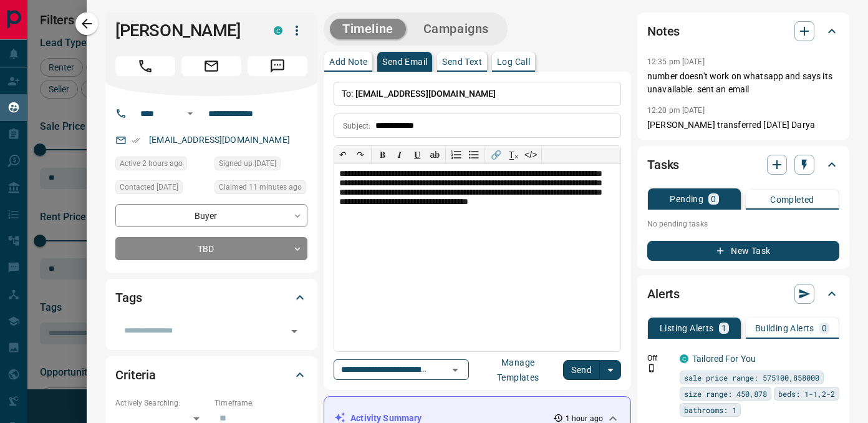 This screenshot has height=423, width=868. Describe the element at coordinates (211, 215) in the screenshot. I see `div: Buyer` at that location.